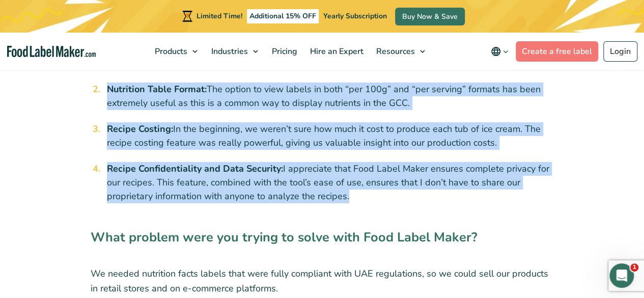 This screenshot has height=298, width=644. Describe the element at coordinates (283, 51) in the screenshot. I see `span: Pricing` at that location.